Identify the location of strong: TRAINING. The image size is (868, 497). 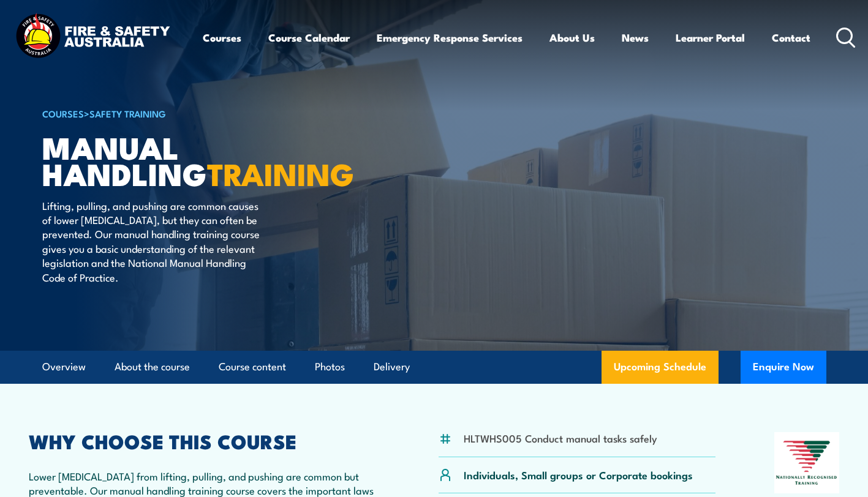
(280, 173).